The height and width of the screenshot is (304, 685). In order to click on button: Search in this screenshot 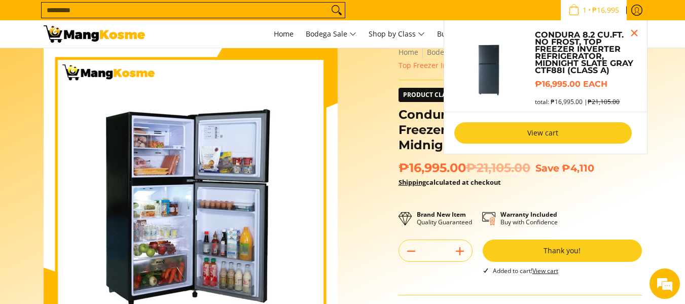, I will do `click(337, 10)`.